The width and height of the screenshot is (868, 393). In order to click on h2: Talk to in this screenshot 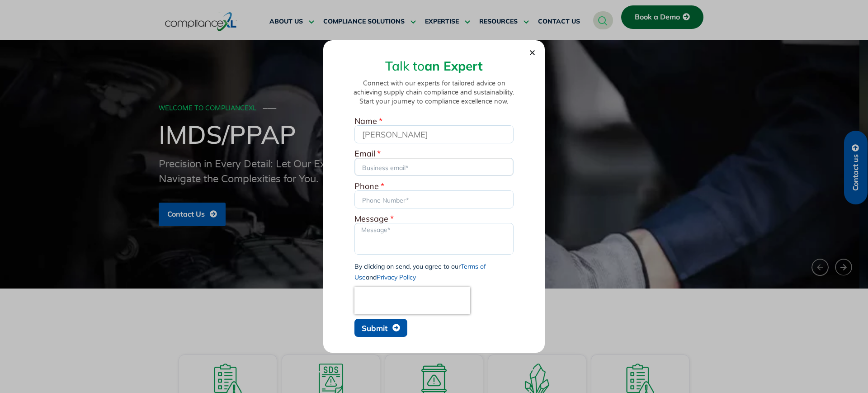, I will do `click(434, 66)`.